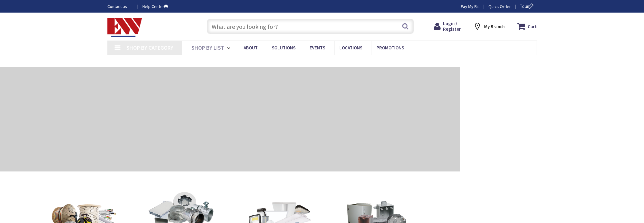  What do you see at coordinates (489, 26) in the screenshot?
I see `div: My Branch` at bounding box center [489, 26].